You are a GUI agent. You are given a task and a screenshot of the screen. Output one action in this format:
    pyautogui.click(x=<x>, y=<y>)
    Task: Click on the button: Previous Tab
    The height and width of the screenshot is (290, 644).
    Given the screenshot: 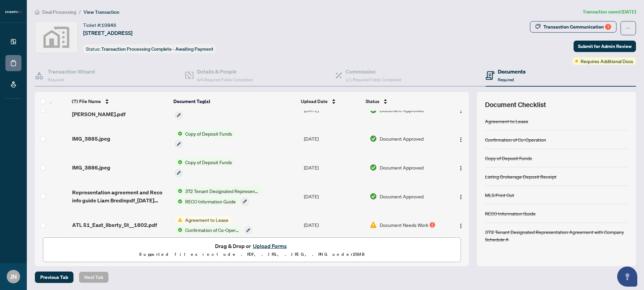 What is the action you would take?
    pyautogui.click(x=54, y=277)
    